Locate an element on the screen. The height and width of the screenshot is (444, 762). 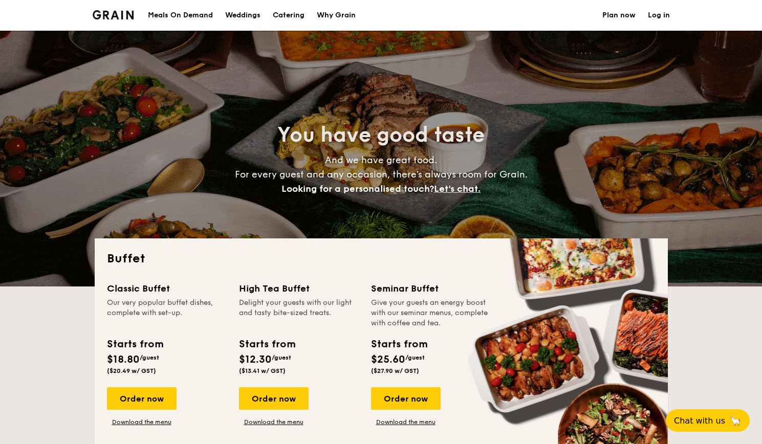
span: ($27.90 w/ GST) is located at coordinates (395, 371).